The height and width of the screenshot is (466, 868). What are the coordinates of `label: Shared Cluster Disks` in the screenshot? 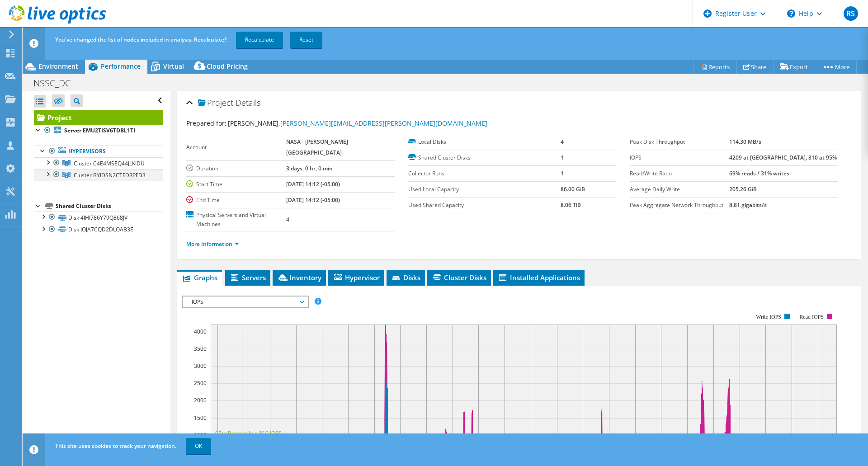 It's located at (484, 158).